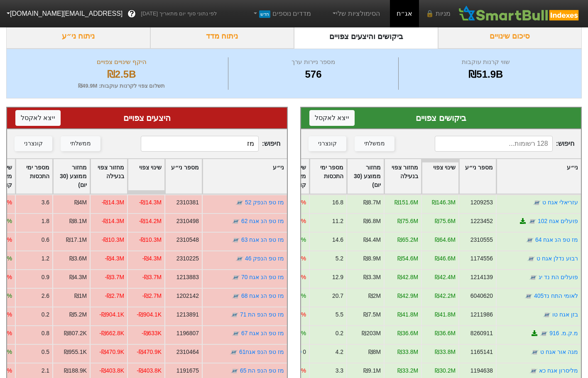 This screenshot has height=378, width=588. Describe the element at coordinates (372, 258) in the screenshot. I see `div: ₪8.9M` at that location.